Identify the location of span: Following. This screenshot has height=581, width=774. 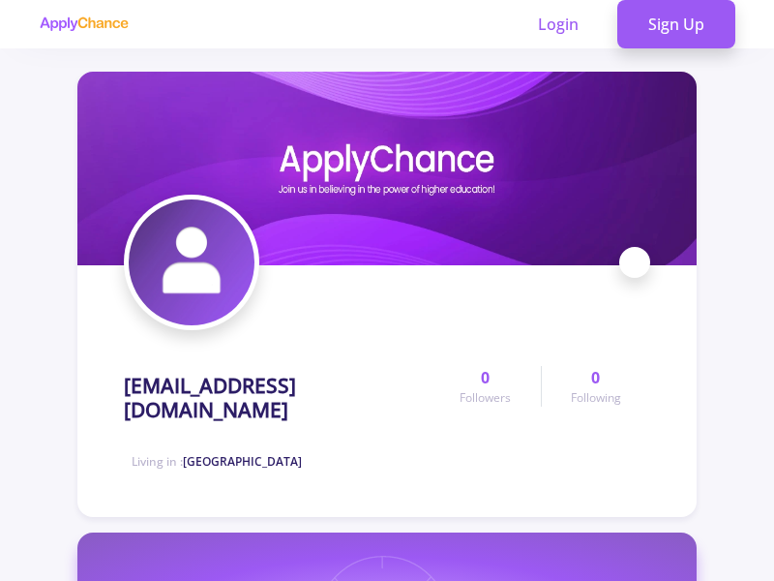
(596, 398).